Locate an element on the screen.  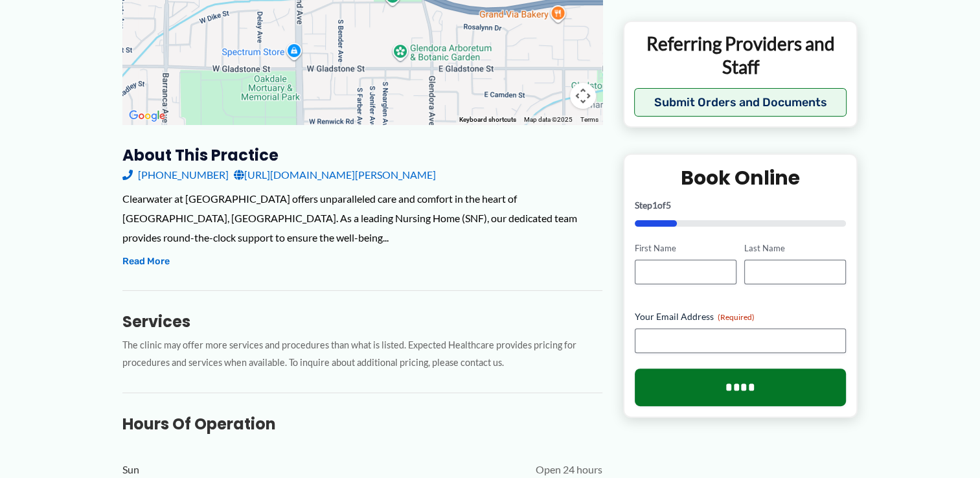
span: (Required) is located at coordinates (735, 317).